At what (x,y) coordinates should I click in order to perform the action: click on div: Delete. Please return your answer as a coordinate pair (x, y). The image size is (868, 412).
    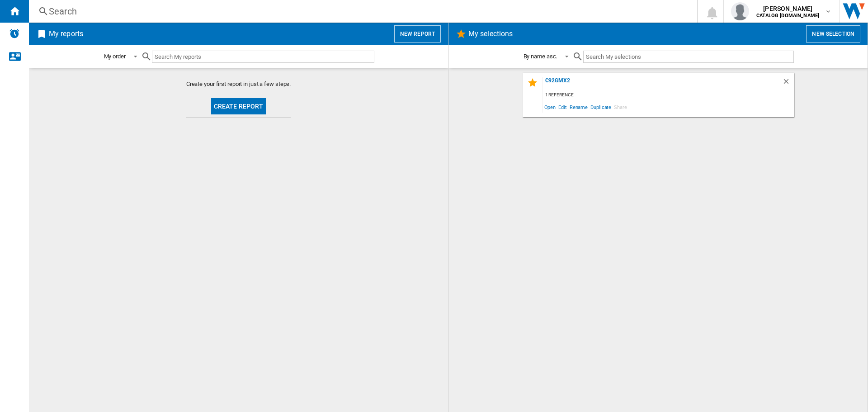
    Looking at the image, I should click on (788, 83).